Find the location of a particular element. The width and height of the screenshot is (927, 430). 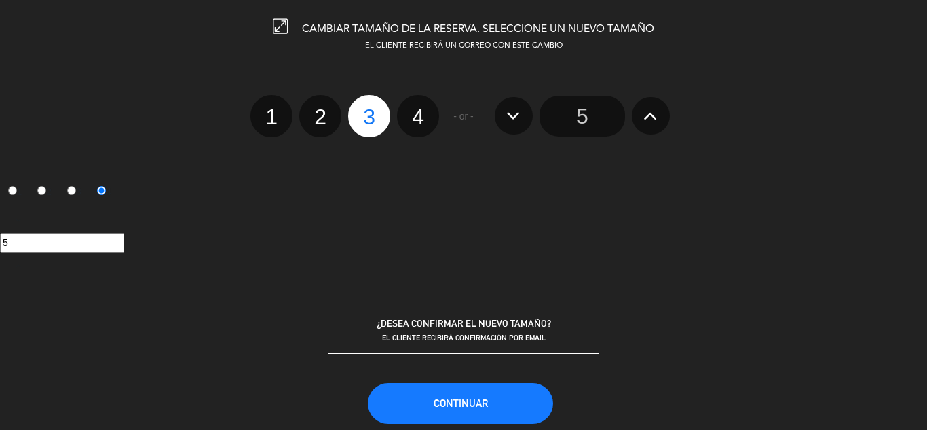

input: 4 is located at coordinates (101, 190).